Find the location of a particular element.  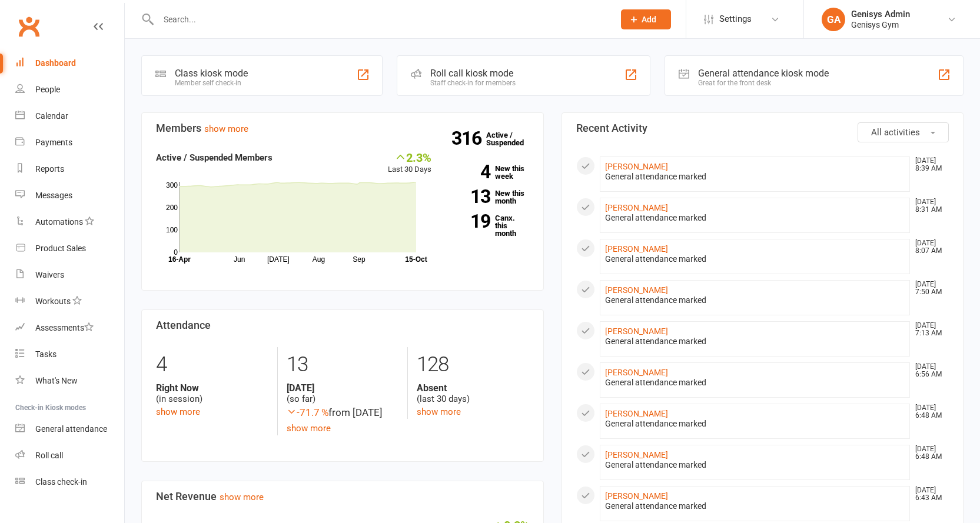

div: Genisys Gym is located at coordinates (880, 25).